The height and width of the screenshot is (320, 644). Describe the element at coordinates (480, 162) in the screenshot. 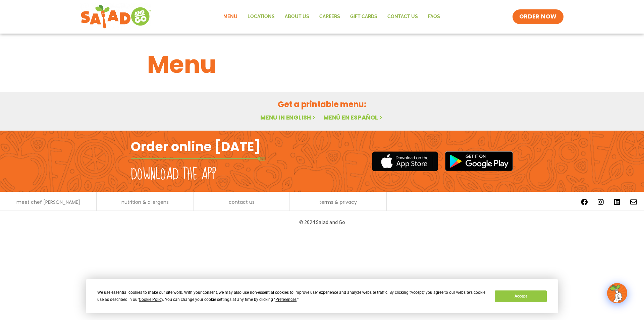

I see `img: google_play` at that location.